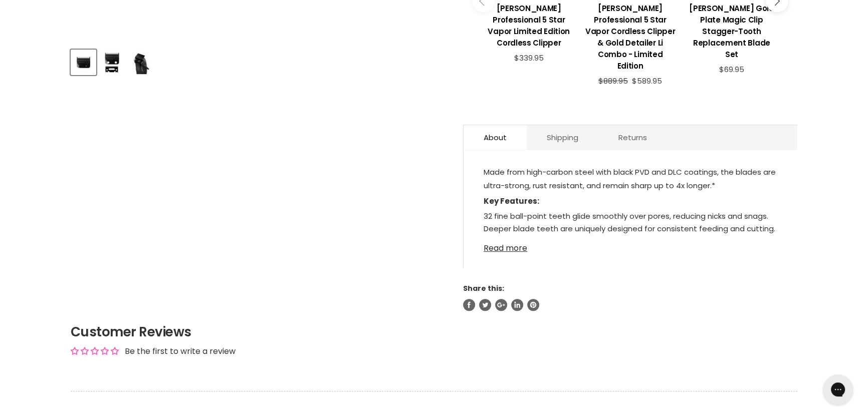  I want to click on aside: Share this:, so click(630, 297).